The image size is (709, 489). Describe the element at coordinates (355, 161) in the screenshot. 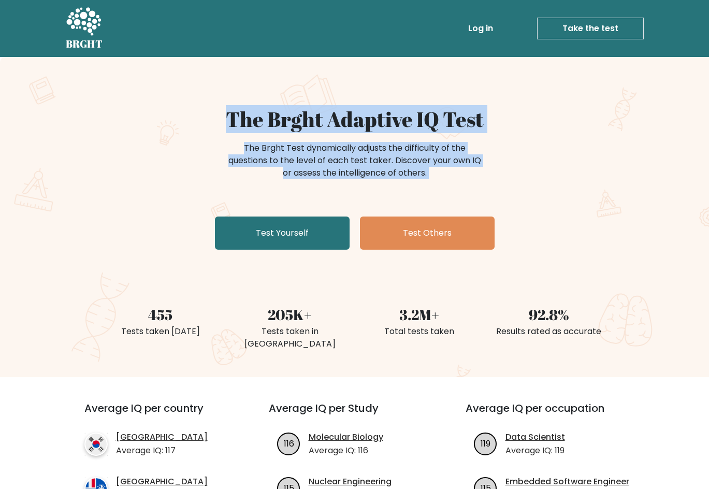

I see `div: The Brght Test dynamically adjusts the difficulty of the questions to the level of each test take...` at that location.